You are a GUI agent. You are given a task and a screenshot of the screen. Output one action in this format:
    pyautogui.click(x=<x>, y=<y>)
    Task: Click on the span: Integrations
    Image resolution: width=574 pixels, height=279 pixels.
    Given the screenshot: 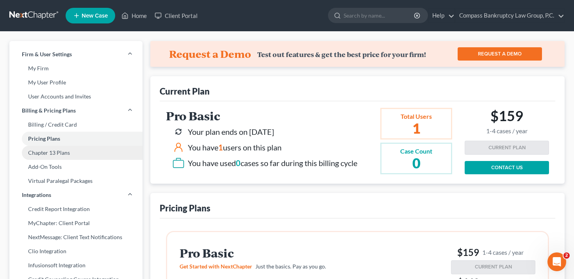 What is the action you would take?
    pyautogui.click(x=36, y=195)
    